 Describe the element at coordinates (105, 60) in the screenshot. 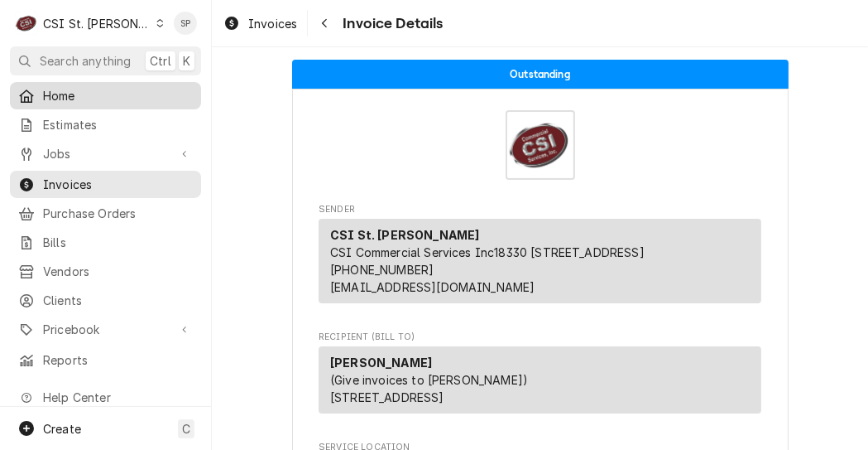

I see `button: Search anythingCtrlK` at that location.